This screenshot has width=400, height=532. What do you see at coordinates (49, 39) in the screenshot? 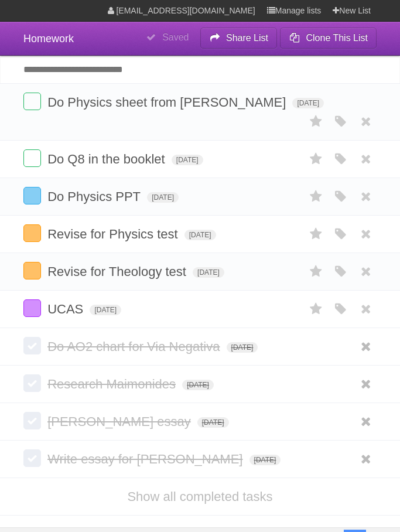
I see `span: Homework` at bounding box center [49, 39].